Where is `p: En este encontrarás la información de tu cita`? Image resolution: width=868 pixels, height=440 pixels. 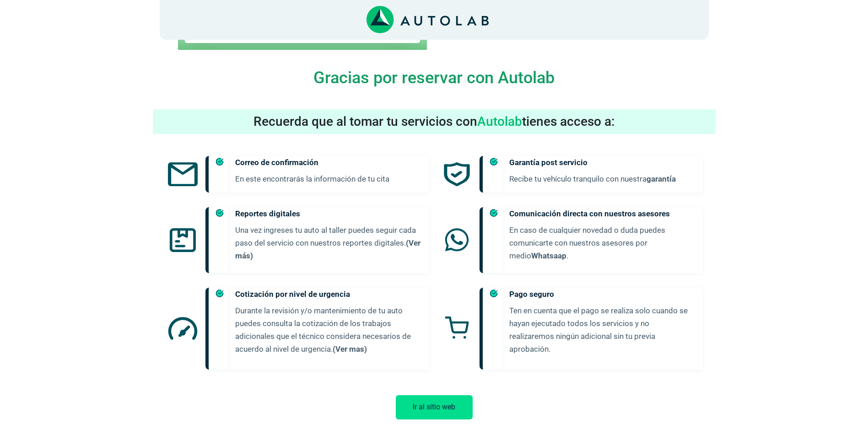 p: En este encontrarás la información de tu cita is located at coordinates (328, 179).